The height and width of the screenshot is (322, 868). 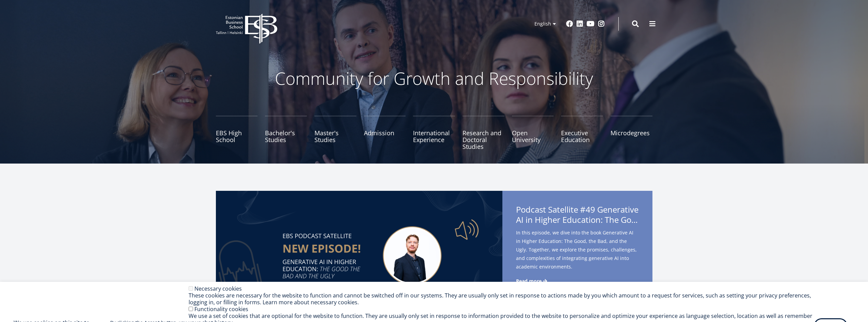 What do you see at coordinates (529, 281) in the screenshot?
I see `span: Read more` at bounding box center [529, 281].